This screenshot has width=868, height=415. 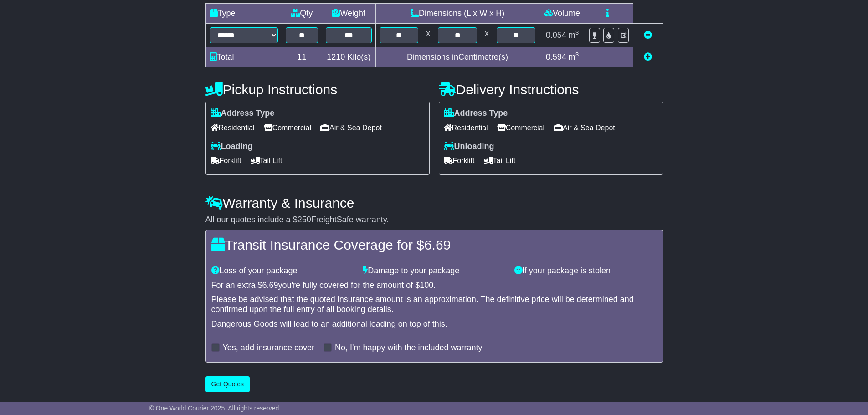 I want to click on td: Dimensions (L x W x H), so click(x=458, y=14).